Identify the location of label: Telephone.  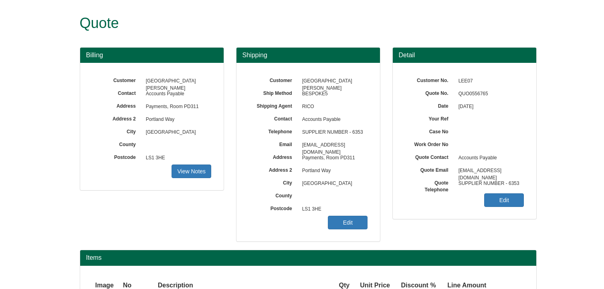
(273, 131).